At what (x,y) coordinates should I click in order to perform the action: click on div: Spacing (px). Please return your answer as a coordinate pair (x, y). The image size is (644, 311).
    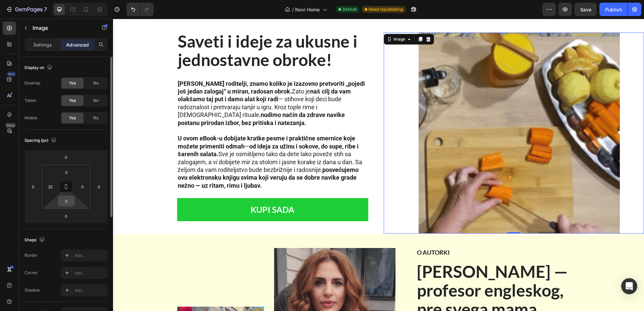
    Looking at the image, I should click on (41, 141).